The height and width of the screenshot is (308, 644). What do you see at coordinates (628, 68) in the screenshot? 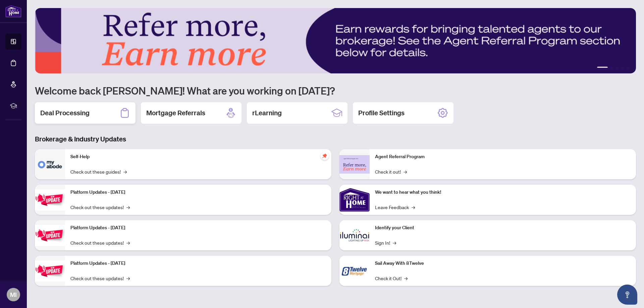
I see `button: 5` at bounding box center [628, 68].